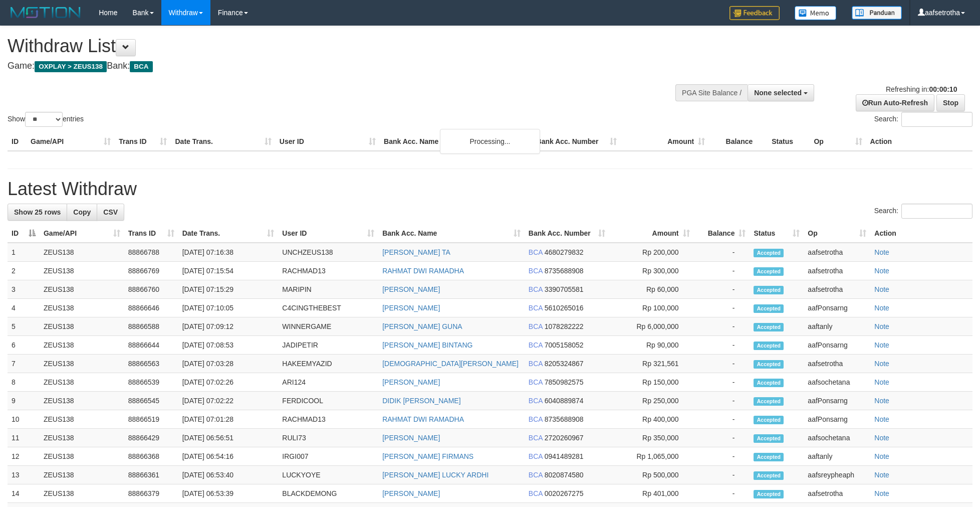 This screenshot has height=507, width=980. What do you see at coordinates (228, 233) in the screenshot?
I see `th: Date Trans.: activate to sort column ascending` at bounding box center [228, 233].